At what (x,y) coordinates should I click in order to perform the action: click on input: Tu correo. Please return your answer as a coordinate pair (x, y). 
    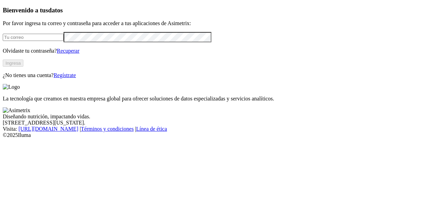
    Looking at the image, I should click on (33, 37).